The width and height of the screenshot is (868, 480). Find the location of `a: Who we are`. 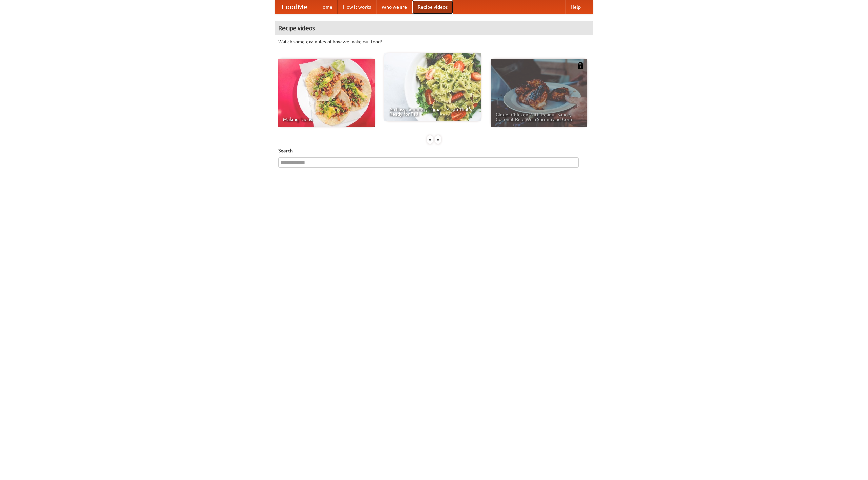

a: Who we are is located at coordinates (395, 7).